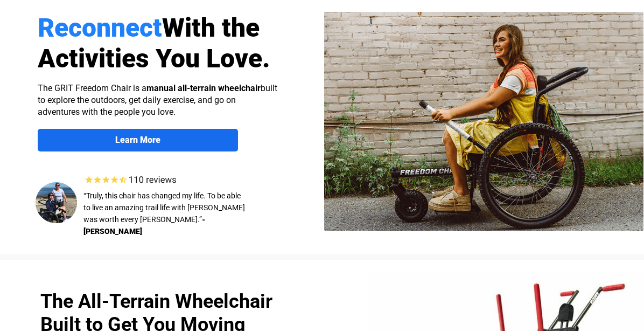 Image resolution: width=644 pixels, height=331 pixels. What do you see at coordinates (165, 207) in the screenshot?
I see `span: “Truly, this chair has changed my life. To be able to live an amazing trail life with [PERSON_NAM...` at bounding box center [165, 207].